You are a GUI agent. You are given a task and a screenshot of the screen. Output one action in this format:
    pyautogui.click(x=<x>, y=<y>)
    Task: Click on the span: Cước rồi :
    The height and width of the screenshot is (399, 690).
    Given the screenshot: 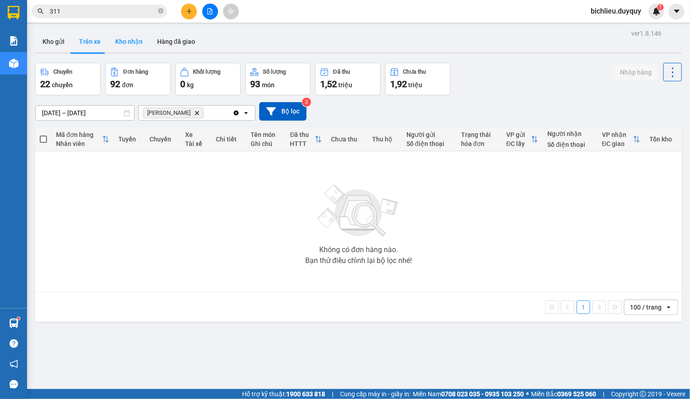 What is the action you would take?
    pyautogui.click(x=23, y=64)
    